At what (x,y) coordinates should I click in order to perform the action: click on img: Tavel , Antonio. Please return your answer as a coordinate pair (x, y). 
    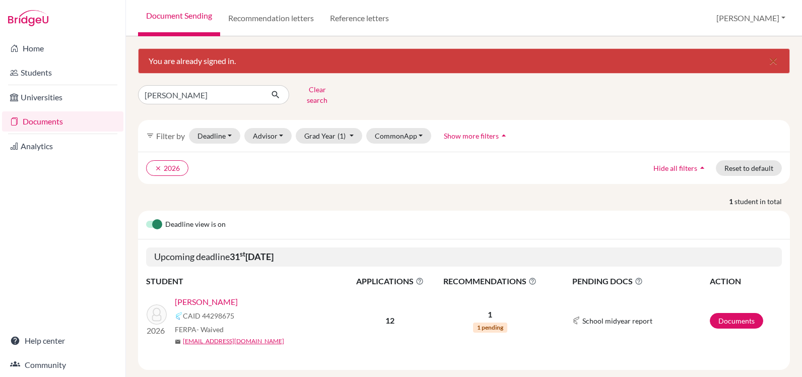
    Looking at the image, I should click on (157, 314).